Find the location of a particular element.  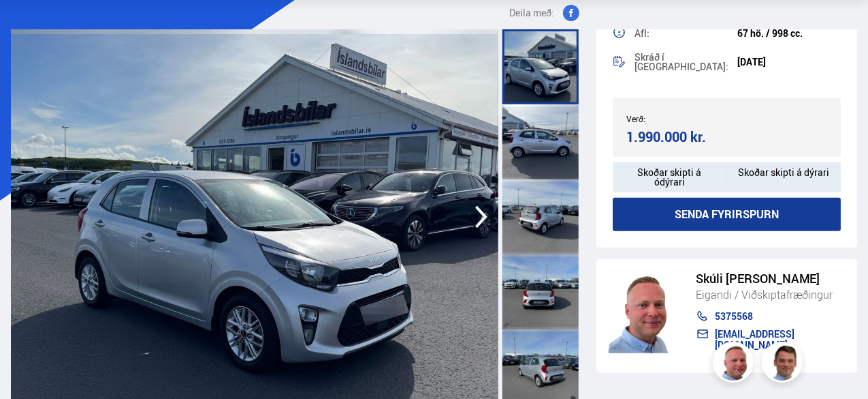

div: Skoðar skipti á dýrari is located at coordinates (784, 177).